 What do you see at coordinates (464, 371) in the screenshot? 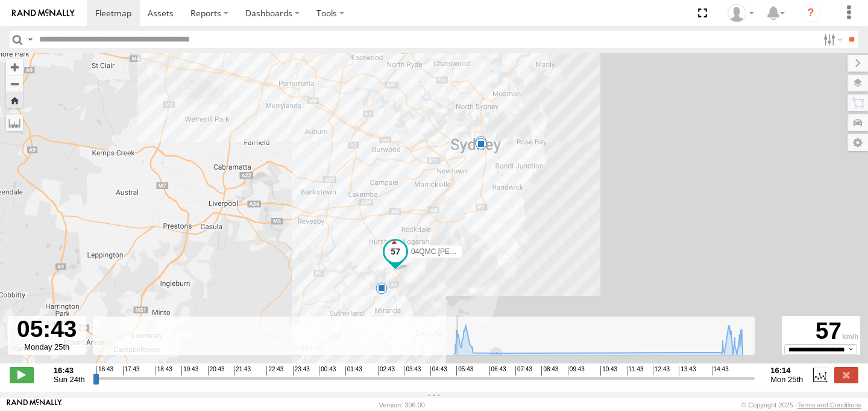
I see `span: 05:43` at bounding box center [464, 371].